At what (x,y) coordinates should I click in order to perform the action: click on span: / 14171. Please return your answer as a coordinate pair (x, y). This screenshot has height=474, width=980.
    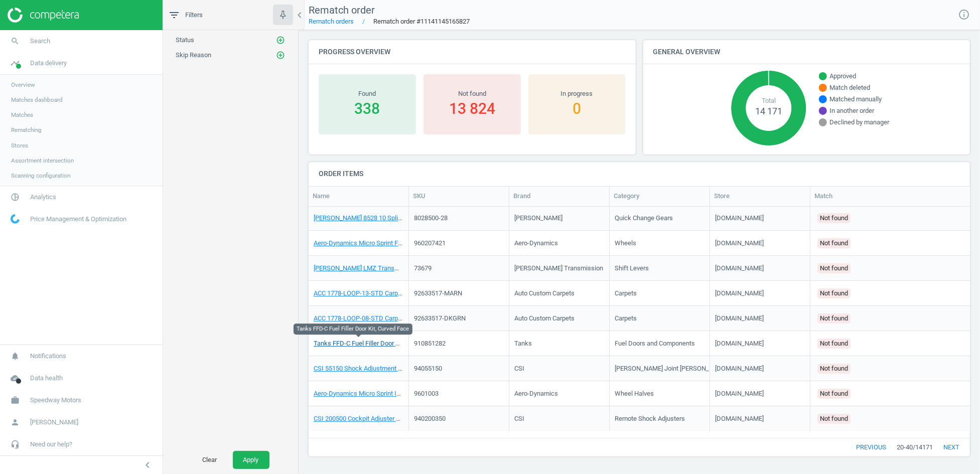
    Looking at the image, I should click on (923, 448).